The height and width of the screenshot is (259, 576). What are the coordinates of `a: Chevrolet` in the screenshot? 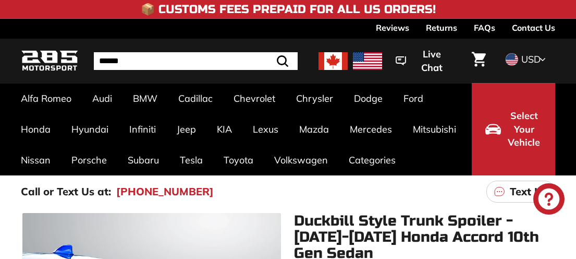 It's located at (254, 98).